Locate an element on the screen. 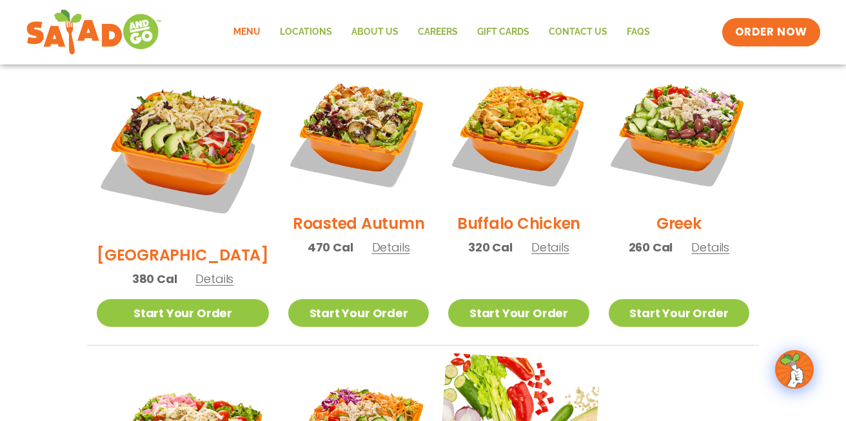 This screenshot has height=421, width=846. img: Product photo for Greek Salad is located at coordinates (679, 132).